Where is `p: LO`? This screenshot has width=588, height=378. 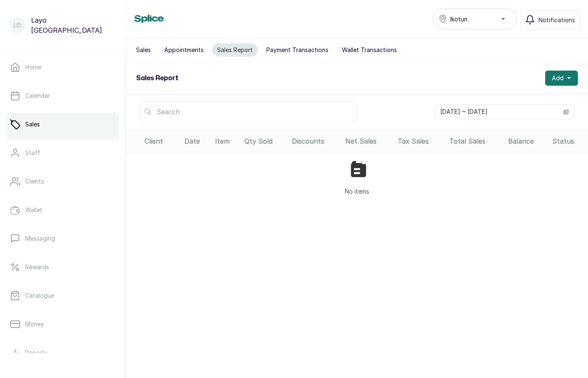 p: LO is located at coordinates (17, 25).